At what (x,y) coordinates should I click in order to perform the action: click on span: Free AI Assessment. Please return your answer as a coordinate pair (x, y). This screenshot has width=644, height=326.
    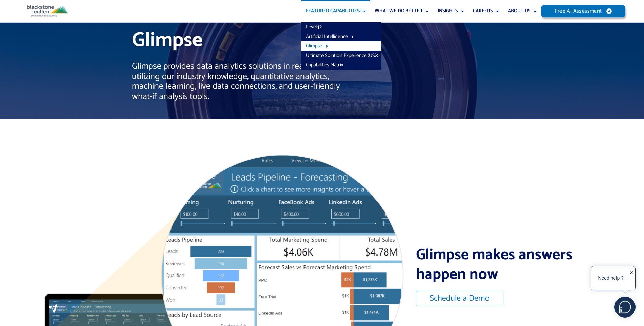
    Looking at the image, I should click on (578, 11).